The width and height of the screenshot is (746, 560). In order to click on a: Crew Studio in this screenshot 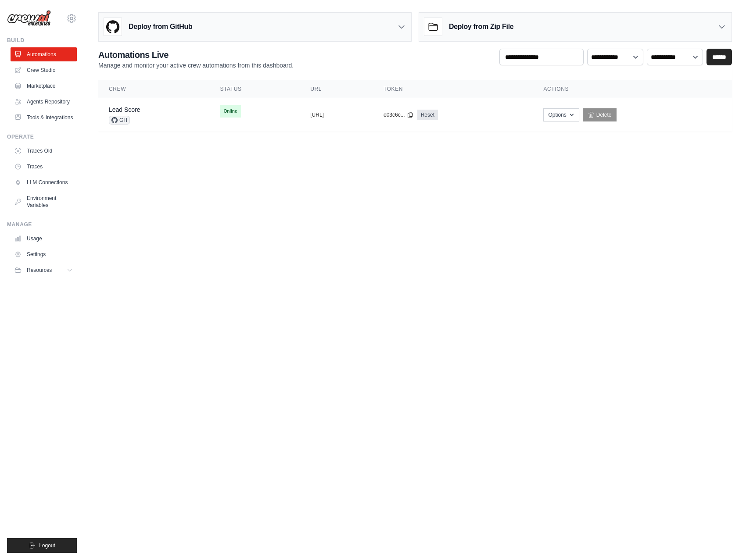, I will do `click(44, 70)`.